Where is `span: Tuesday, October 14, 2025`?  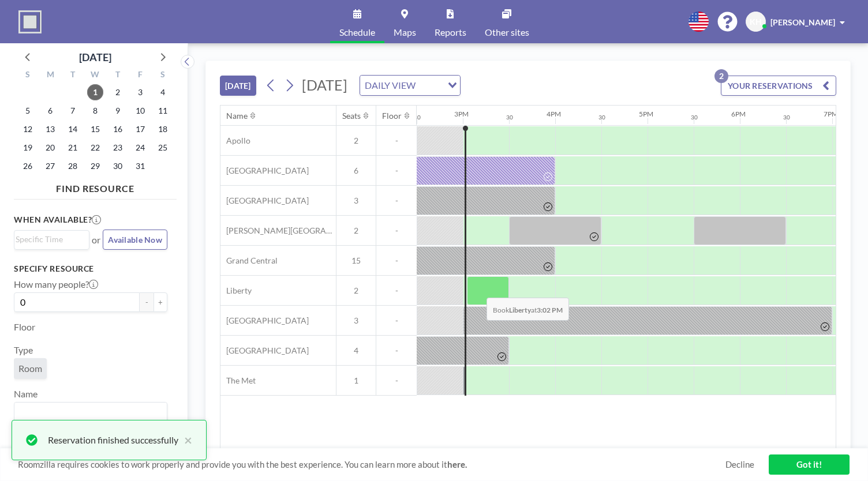
span: Tuesday, October 14, 2025 is located at coordinates (73, 129).